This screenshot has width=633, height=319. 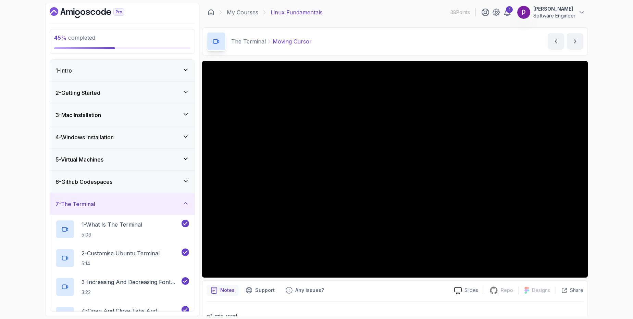 What do you see at coordinates (460, 12) in the screenshot?
I see `p: 38 Points` at bounding box center [460, 12].